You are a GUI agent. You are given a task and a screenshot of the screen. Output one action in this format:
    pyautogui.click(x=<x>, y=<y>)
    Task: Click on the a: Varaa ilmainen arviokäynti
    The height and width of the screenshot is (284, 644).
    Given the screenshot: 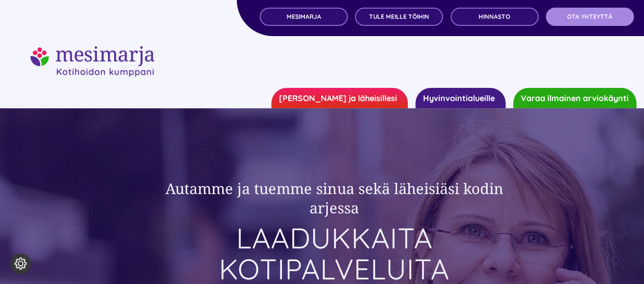 What is the action you would take?
    pyautogui.click(x=574, y=98)
    